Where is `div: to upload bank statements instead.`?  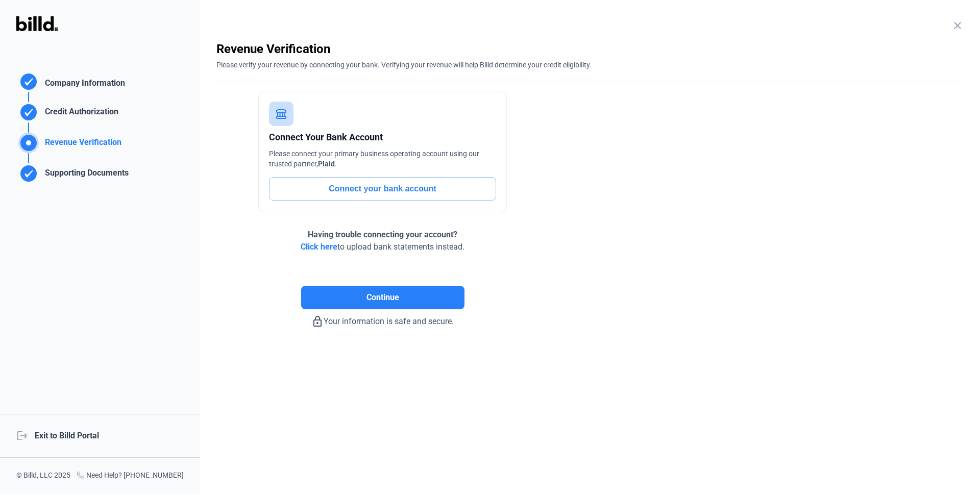
div: to upload bank statements instead. is located at coordinates (383, 241).